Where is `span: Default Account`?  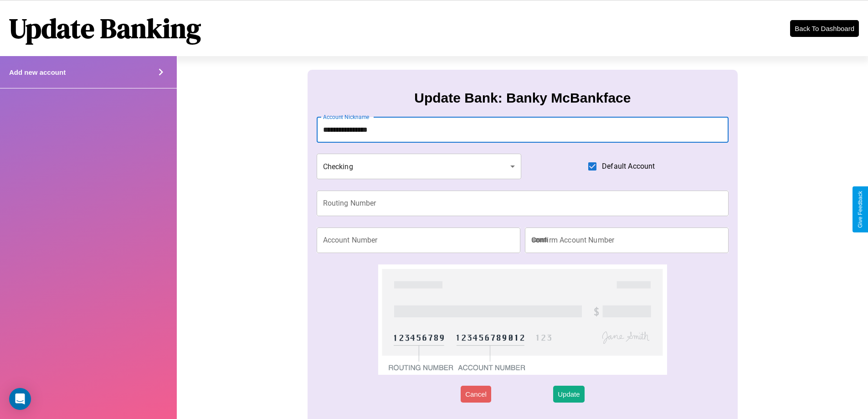
span: Default Account is located at coordinates (628, 166).